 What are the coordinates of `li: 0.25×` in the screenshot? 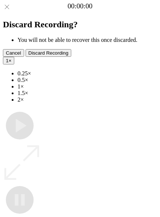 It's located at (87, 74).